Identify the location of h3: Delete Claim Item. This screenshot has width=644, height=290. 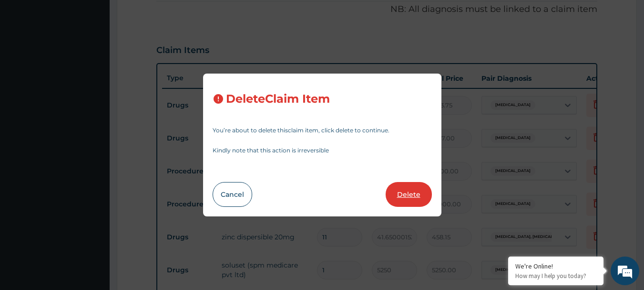
(278, 99).